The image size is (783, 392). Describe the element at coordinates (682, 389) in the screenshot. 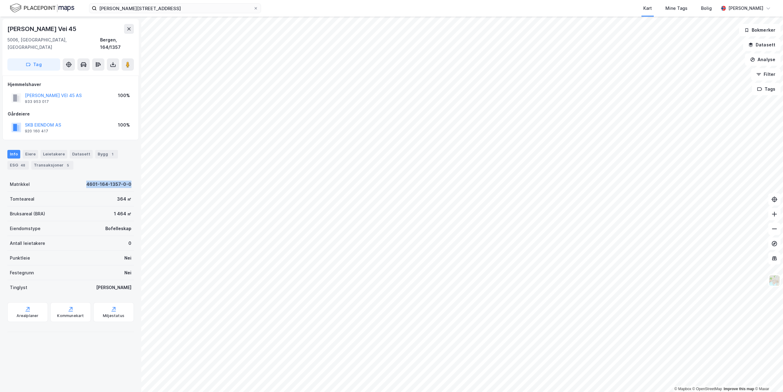

I see `a: Mapbox` at that location.